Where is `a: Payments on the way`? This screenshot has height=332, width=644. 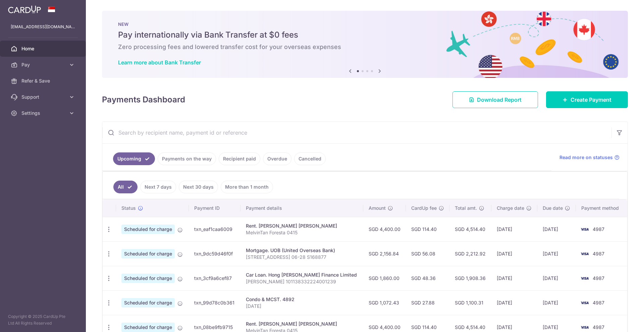 a: Payments on the way is located at coordinates (186, 159).